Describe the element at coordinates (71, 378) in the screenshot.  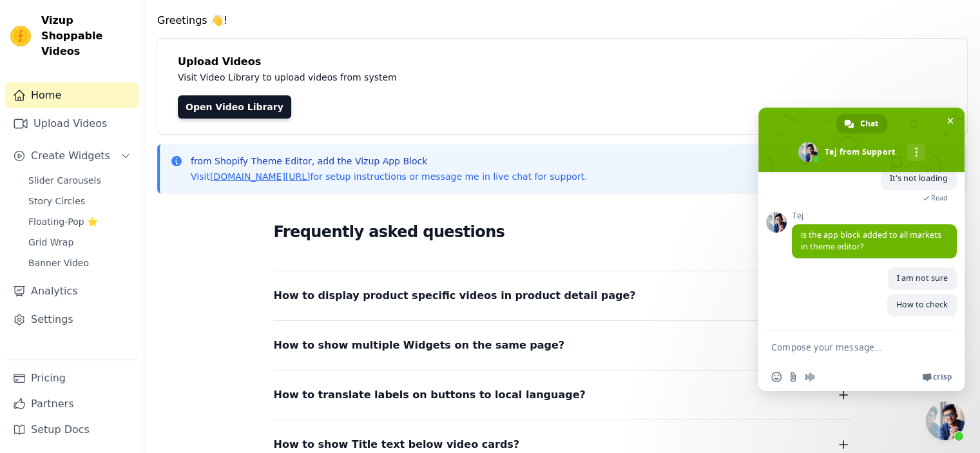
I see `a: Pricing` at that location.